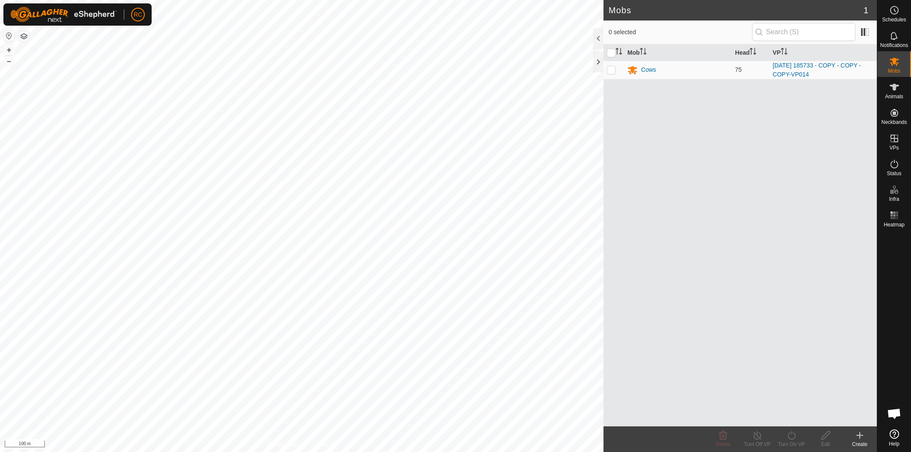 This screenshot has width=911, height=452. Describe the element at coordinates (678, 53) in the screenshot. I see `th: Mob` at that location.